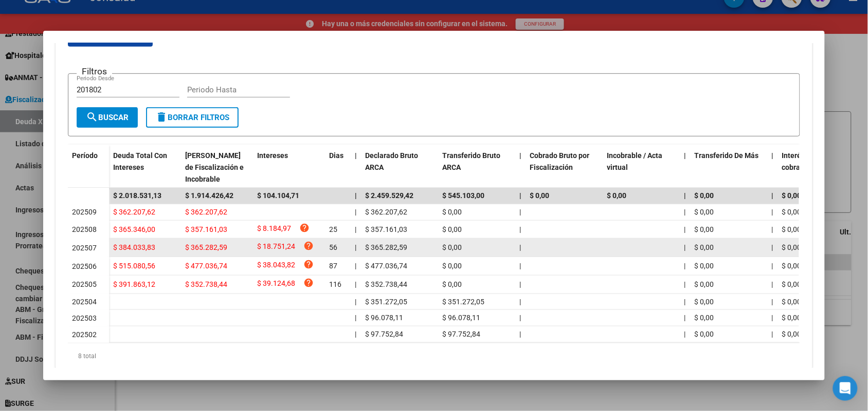 This screenshot has height=411, width=868. Describe the element at coordinates (88, 166) in the screenshot. I see `datatable-header-cell: Período` at that location.